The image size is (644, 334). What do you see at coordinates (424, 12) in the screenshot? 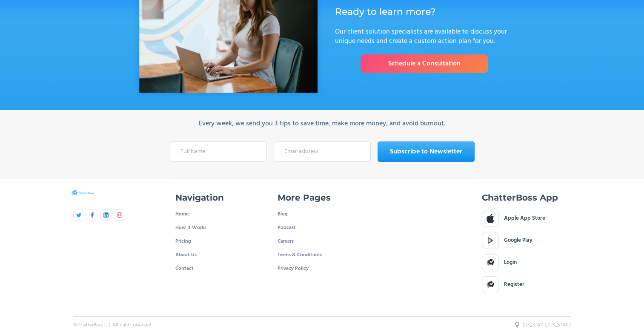
I see `h1: Ready to learn more?` at bounding box center [424, 12].